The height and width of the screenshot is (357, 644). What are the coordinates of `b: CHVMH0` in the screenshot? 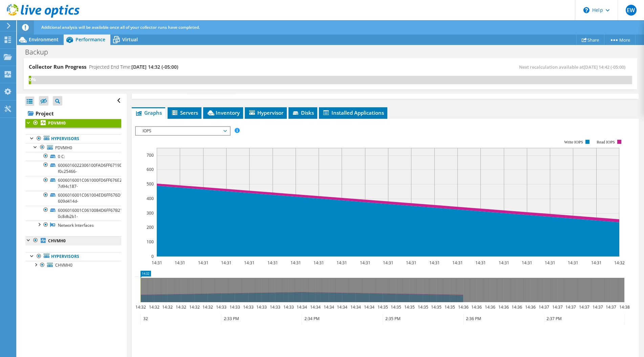 It's located at (57, 241).